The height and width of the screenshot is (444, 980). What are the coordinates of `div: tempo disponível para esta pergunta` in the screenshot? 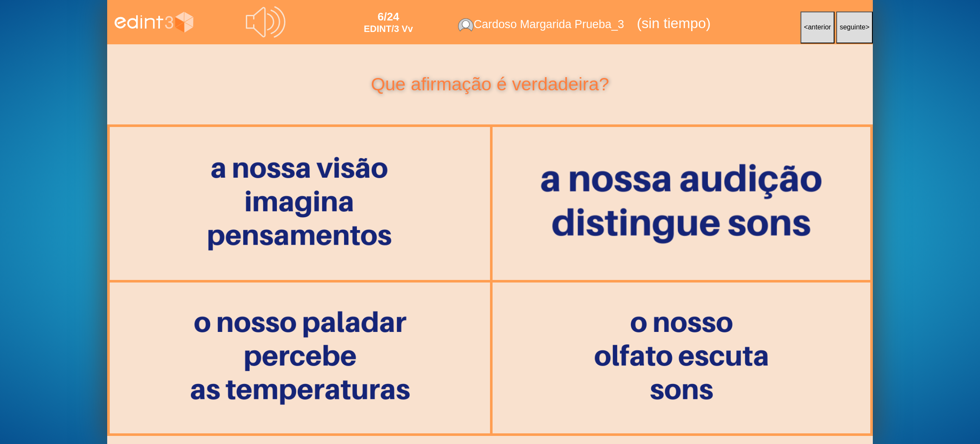 It's located at (783, 16).